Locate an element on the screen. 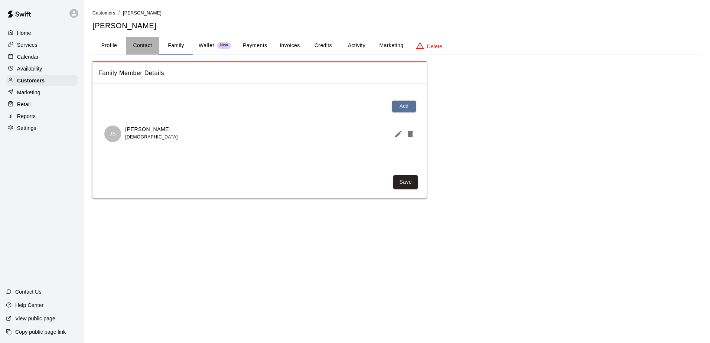  p: Delete is located at coordinates (434, 46).